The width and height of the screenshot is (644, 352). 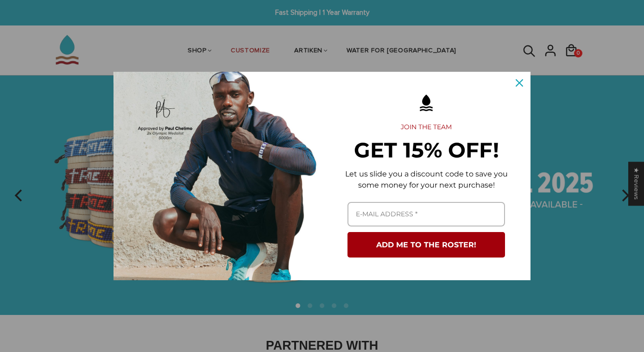 What do you see at coordinates (519, 83) in the screenshot?
I see `svg: close icon` at bounding box center [519, 83].